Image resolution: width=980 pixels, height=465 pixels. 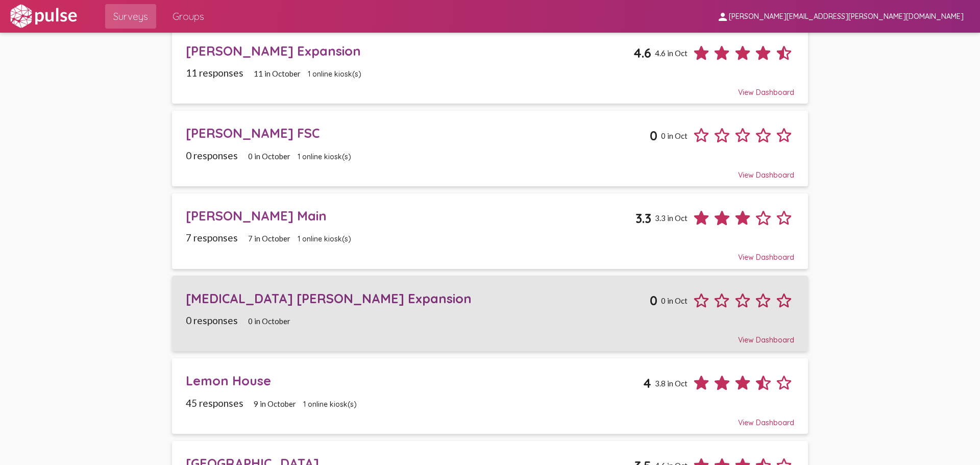 What do you see at coordinates (131, 16) in the screenshot?
I see `a: Surveys` at bounding box center [131, 16].